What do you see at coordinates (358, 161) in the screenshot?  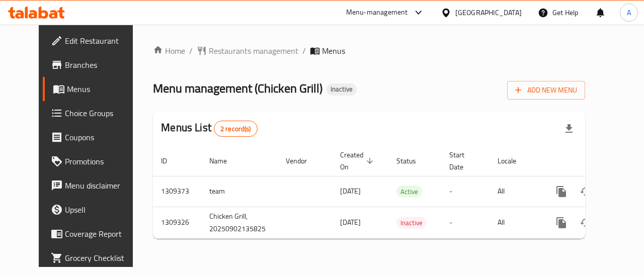 I see `span: Created On` at bounding box center [358, 161].